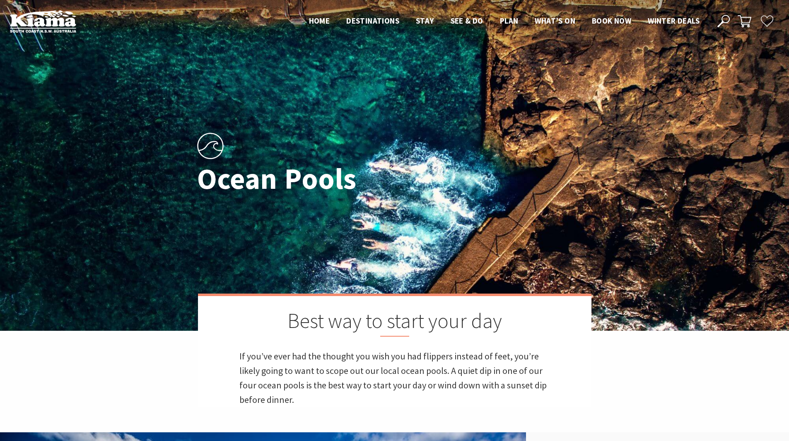 The height and width of the screenshot is (441, 789). Describe the element at coordinates (314, 179) in the screenshot. I see `h1: Ocean Pools` at that location.